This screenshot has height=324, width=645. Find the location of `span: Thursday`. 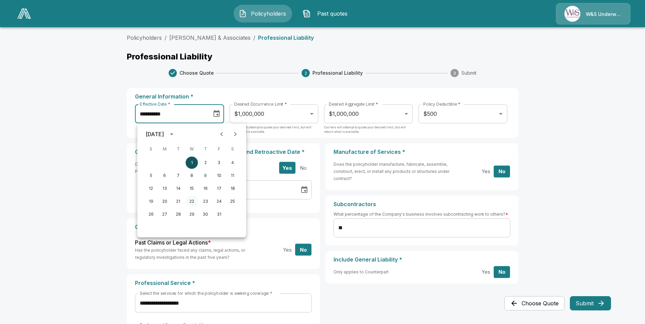

span: Thursday is located at coordinates (205, 149).